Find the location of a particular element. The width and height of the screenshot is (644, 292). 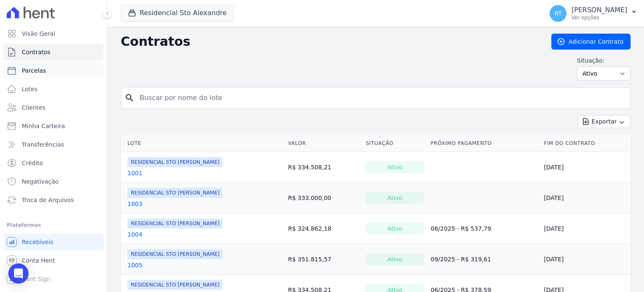

button: Residencial Sto Alexandre is located at coordinates (177, 13).